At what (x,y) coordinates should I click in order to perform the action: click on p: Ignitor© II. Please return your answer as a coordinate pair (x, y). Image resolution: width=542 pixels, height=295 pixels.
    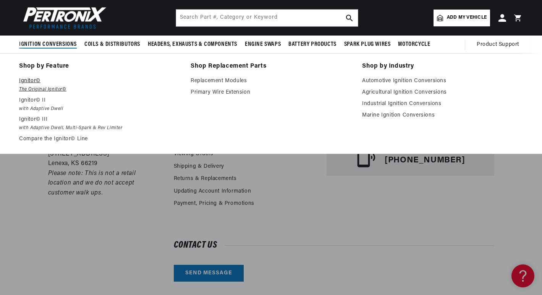
    Looking at the image, I should click on (99, 100).